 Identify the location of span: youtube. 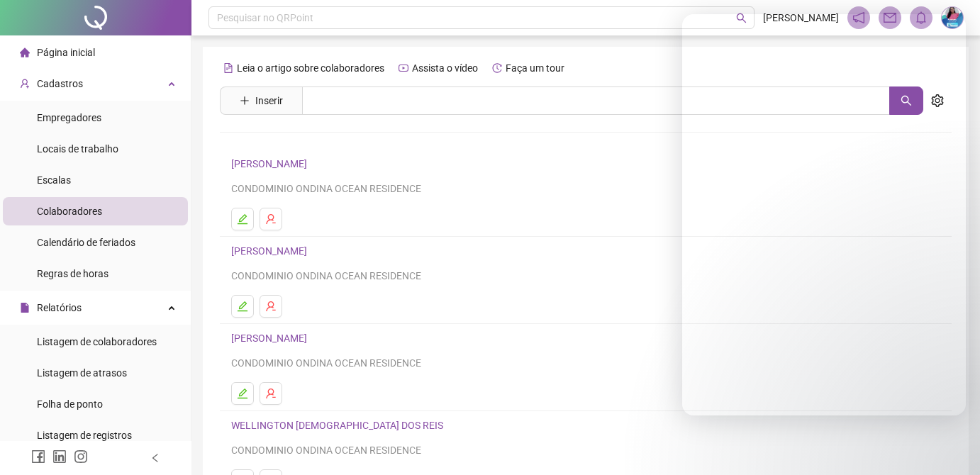
(404, 68).